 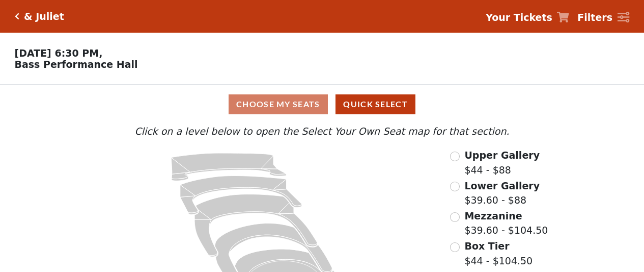 What do you see at coordinates (502, 185) in the screenshot?
I see `span: Lower Gallery` at bounding box center [502, 185].